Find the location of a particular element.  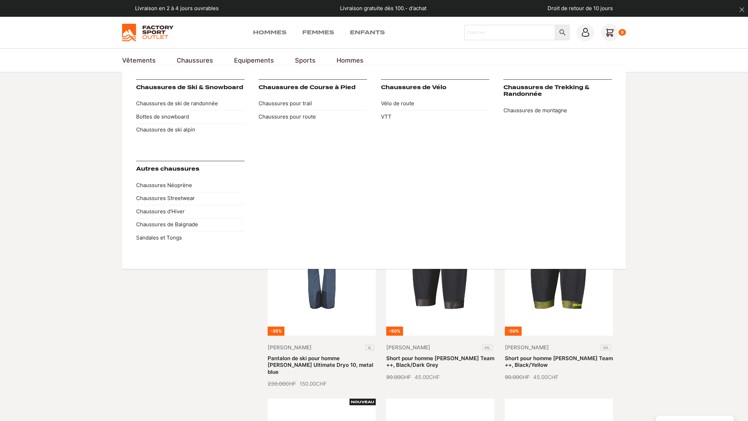

img: Factory Sport Outlet is located at coordinates (148, 33).